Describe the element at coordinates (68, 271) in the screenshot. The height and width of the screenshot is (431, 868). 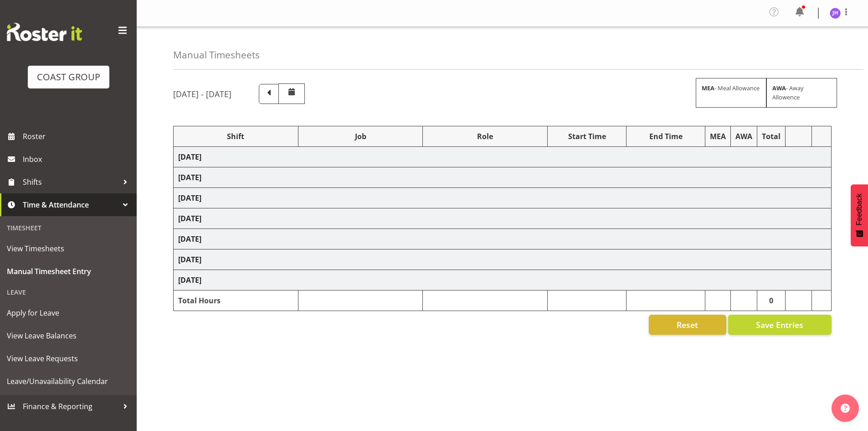
I see `span: Manual Timesheet Entry` at that location.